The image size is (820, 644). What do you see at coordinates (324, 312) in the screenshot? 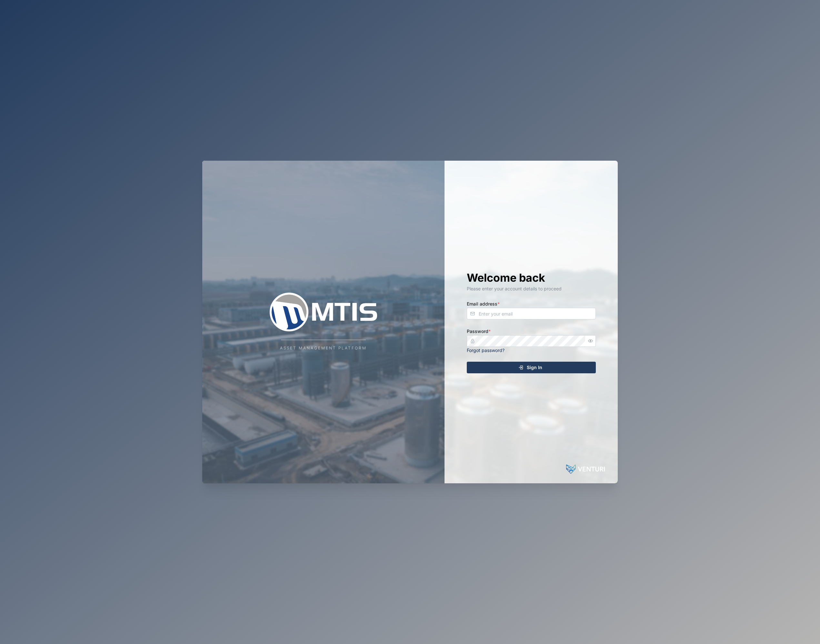
I see `img: Company Logo` at bounding box center [324, 312].